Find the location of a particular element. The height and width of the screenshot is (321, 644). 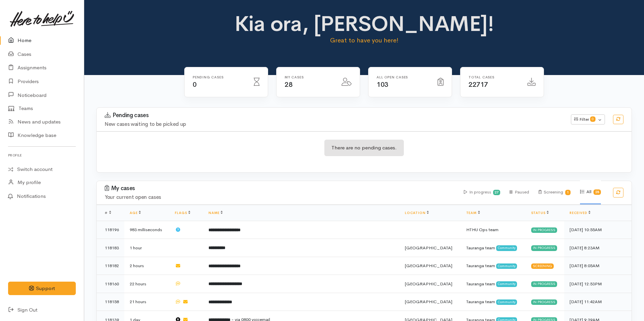

b: 28 is located at coordinates (597, 192).